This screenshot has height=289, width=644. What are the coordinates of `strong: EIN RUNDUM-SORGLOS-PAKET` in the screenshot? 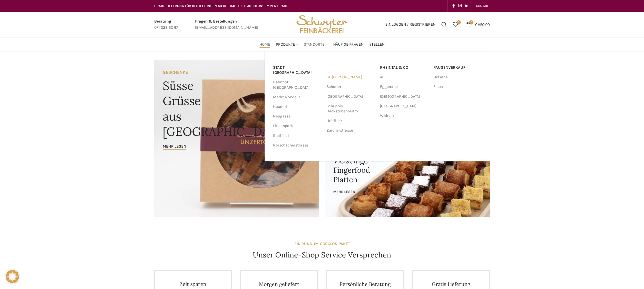 It's located at (322, 244).